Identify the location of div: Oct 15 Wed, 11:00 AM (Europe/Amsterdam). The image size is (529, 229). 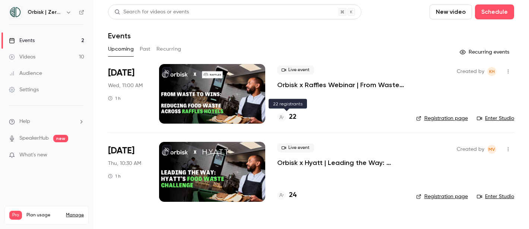
(127, 94).